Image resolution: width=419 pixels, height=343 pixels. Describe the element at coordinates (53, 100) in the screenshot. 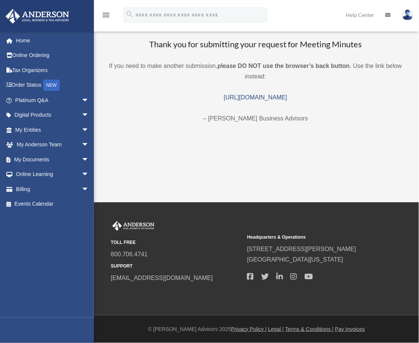

I see `a: Platinum Q&Aarrow_drop_down` at that location.